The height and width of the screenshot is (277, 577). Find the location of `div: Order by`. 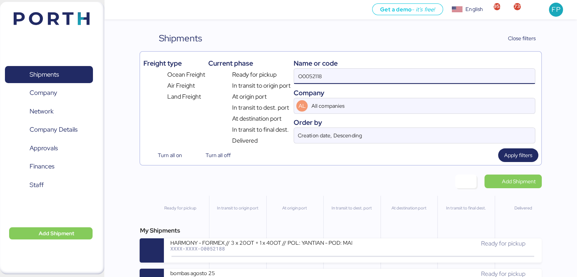

div: Order by is located at coordinates (415, 122).